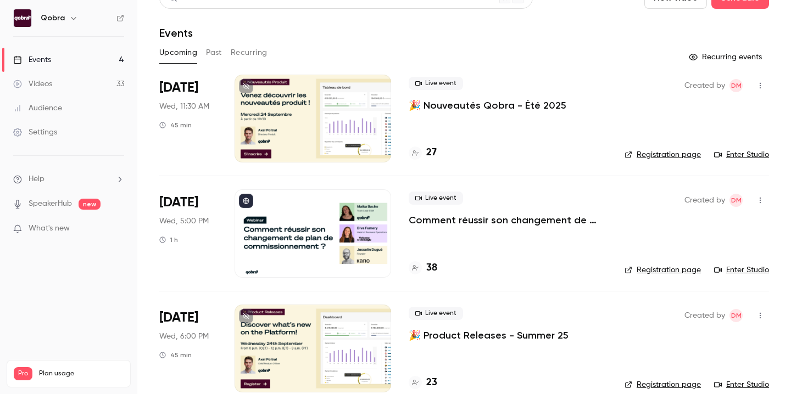  Describe the element at coordinates (176, 33) in the screenshot. I see `h1: Events` at that location.